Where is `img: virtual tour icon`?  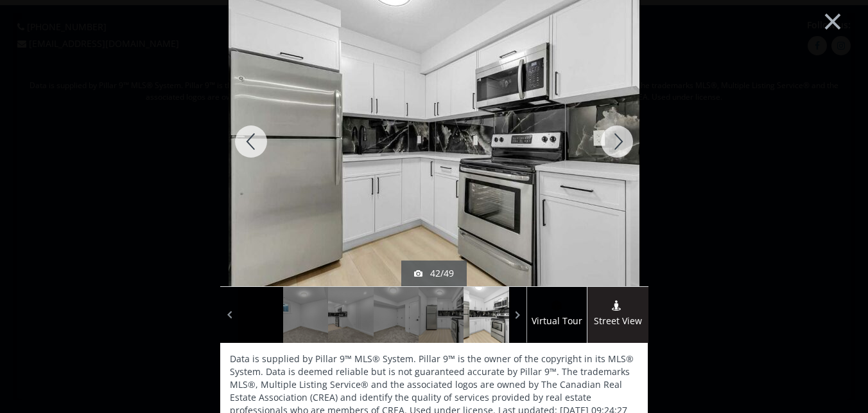
img: virtual tour icon is located at coordinates (556, 305).